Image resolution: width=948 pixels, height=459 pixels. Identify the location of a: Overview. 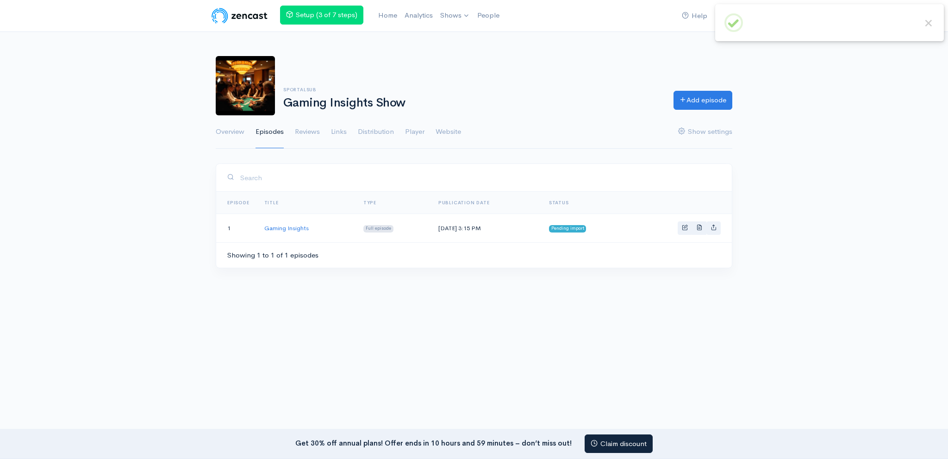
(230, 132).